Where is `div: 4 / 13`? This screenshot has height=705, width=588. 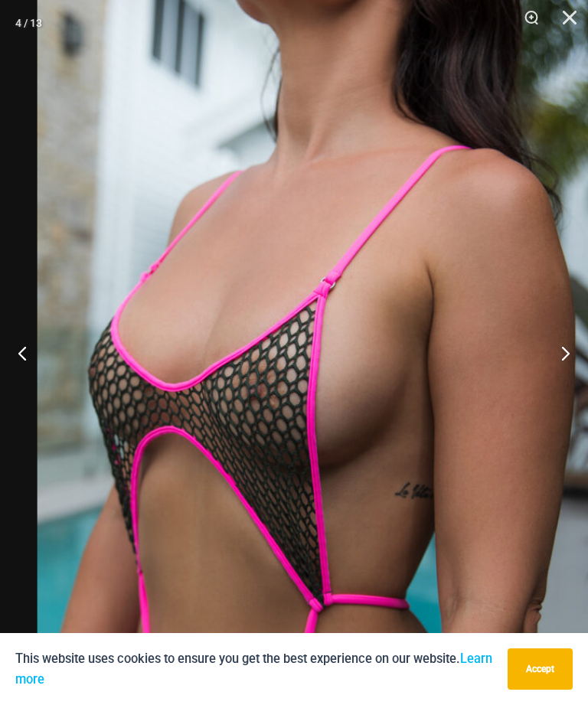
div: 4 / 13 is located at coordinates (28, 23).